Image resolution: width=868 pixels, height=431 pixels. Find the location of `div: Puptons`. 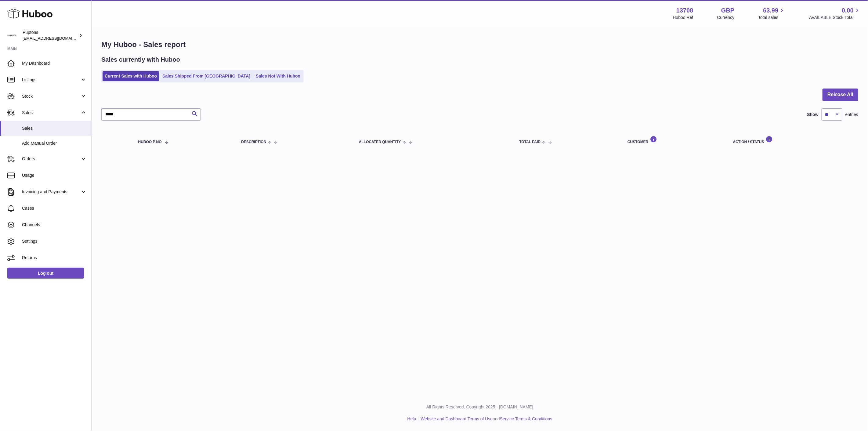

div: Puptons is located at coordinates (50, 36).